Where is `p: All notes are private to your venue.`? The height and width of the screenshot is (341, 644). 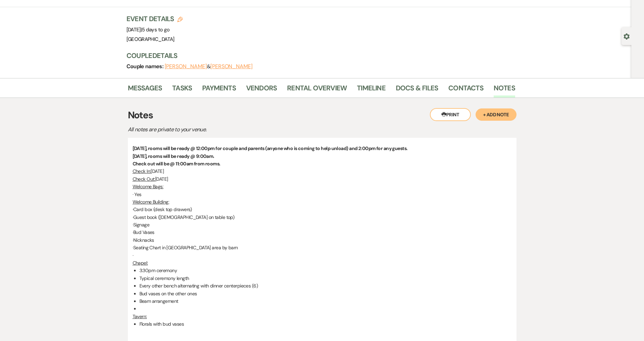
p: All notes are private to your venue. is located at coordinates (247, 130).